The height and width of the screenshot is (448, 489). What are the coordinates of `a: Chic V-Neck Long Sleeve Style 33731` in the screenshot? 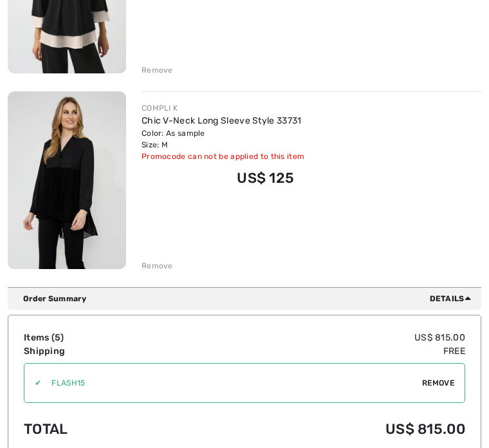 It's located at (221, 120).